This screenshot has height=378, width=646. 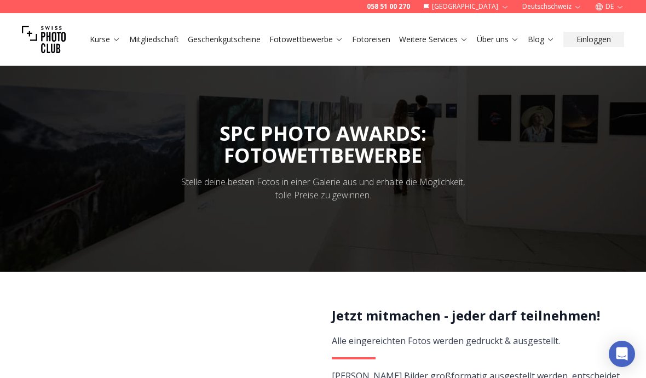 I want to click on div: Stelle deine besten Fotos in einer Galerie aus und erhalte die Möglichkeit, tolle Preise zu gewin..., so click(x=323, y=188).